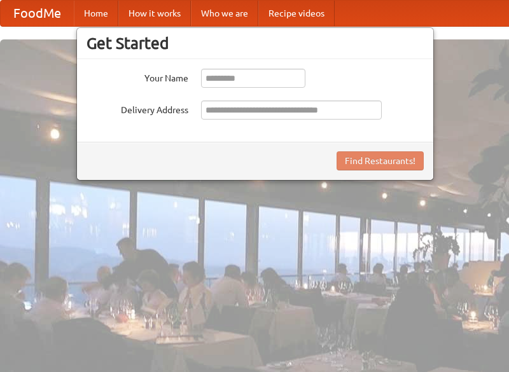  Describe the element at coordinates (137, 108) in the screenshot. I see `label: Delivery Address` at that location.